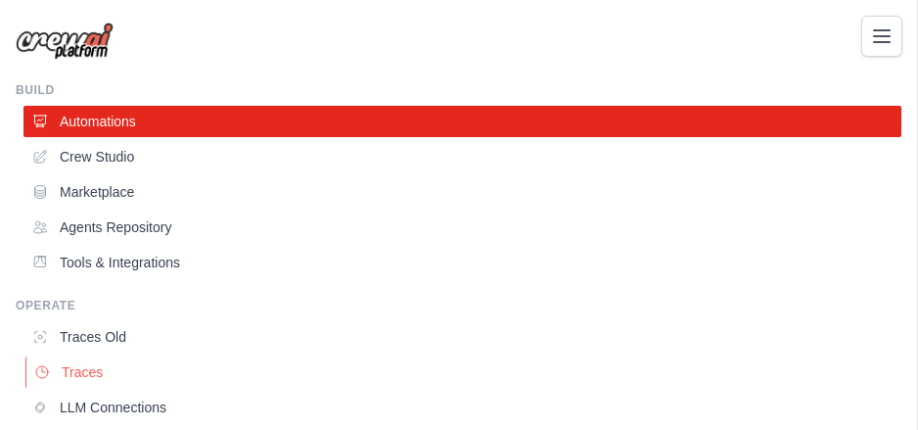 Image resolution: width=918 pixels, height=430 pixels. Describe the element at coordinates (462, 407) in the screenshot. I see `a: LLM Connections` at that location.